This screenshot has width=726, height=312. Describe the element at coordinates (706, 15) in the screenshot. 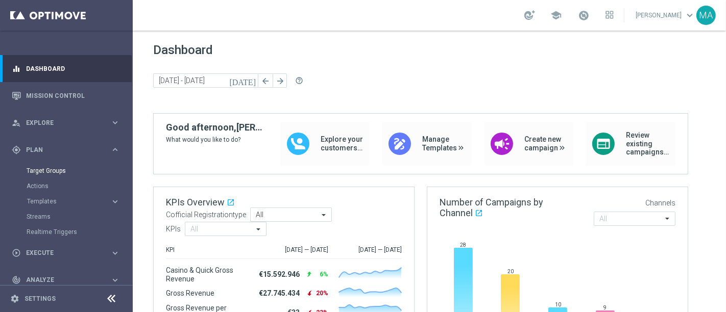

I see `div: MA` at that location.